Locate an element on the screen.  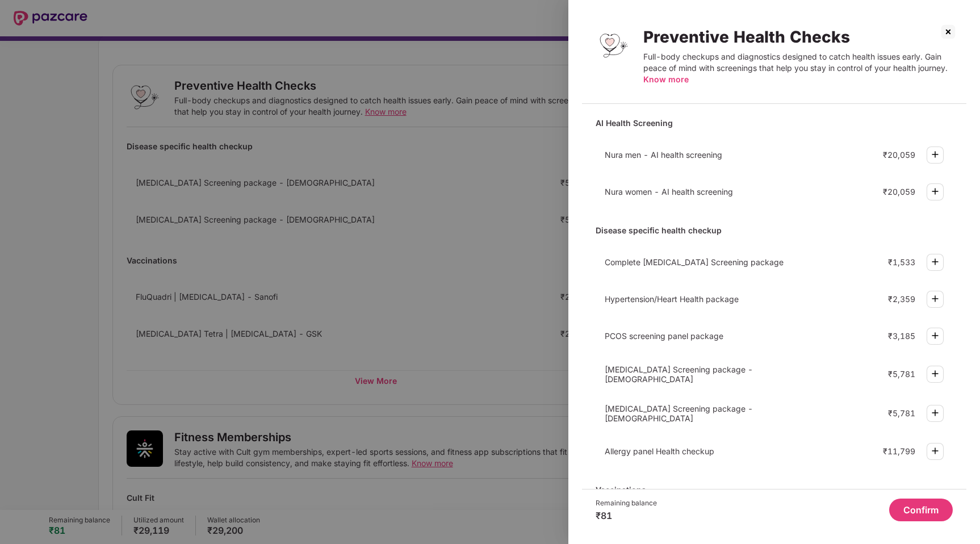
img: svg+xml;base64,PHN2ZyBpZD0iQ3Jvc3MtMzJ4MzIiIHhtbG5zPSJodHRwOi8vd3d3LnczLm9yZy8yMDAwL3N2ZyIgd2lkdG... is located at coordinates (949, 31).